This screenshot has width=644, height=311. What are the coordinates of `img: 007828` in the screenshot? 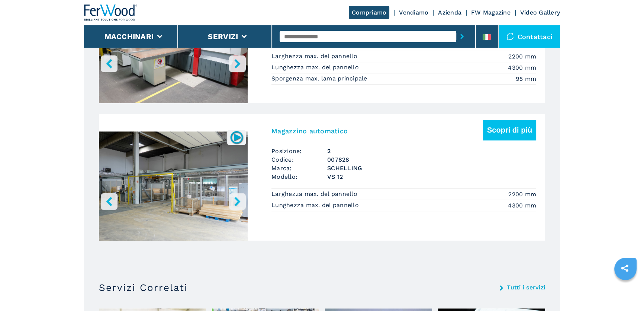 It's located at (236, 137).